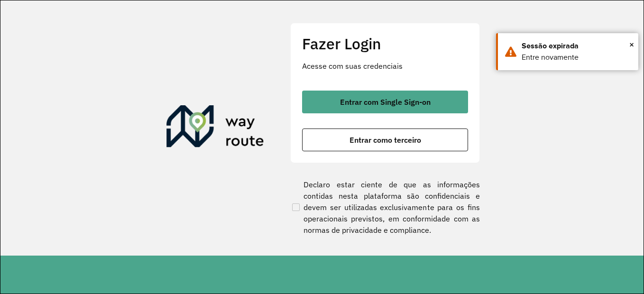  I want to click on img: Roteirizador AmbevTech, so click(215, 128).